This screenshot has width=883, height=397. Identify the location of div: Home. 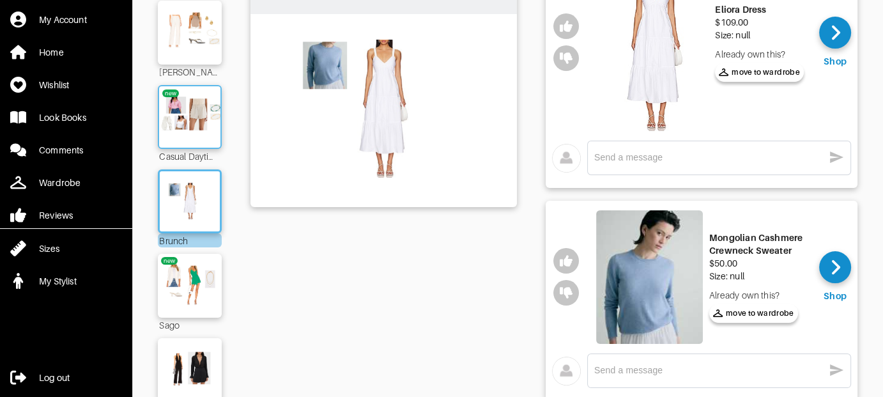
(51, 52).